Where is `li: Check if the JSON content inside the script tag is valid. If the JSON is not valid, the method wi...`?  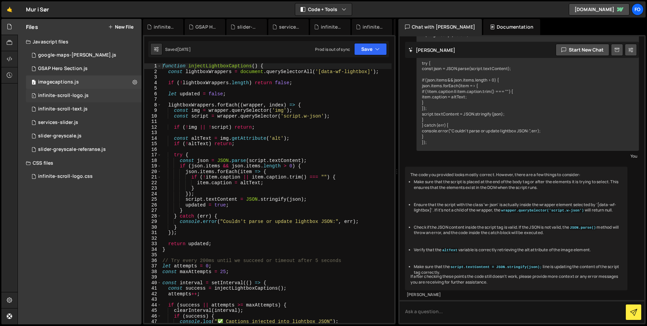 li: Check if the JSON content inside the script tag is valid. If the JSON is not valid, the method wi... is located at coordinates (518, 231).